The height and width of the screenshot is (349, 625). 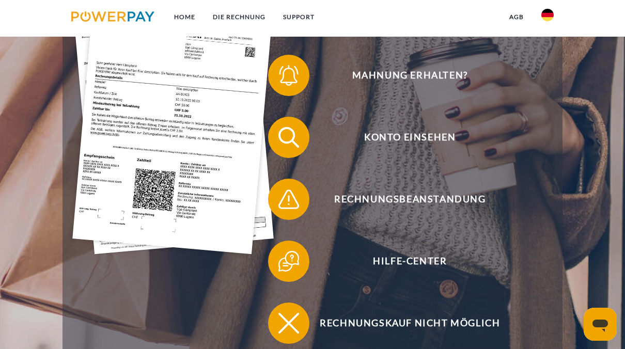 I want to click on a: Rechnungsbeanstandung, so click(x=403, y=199).